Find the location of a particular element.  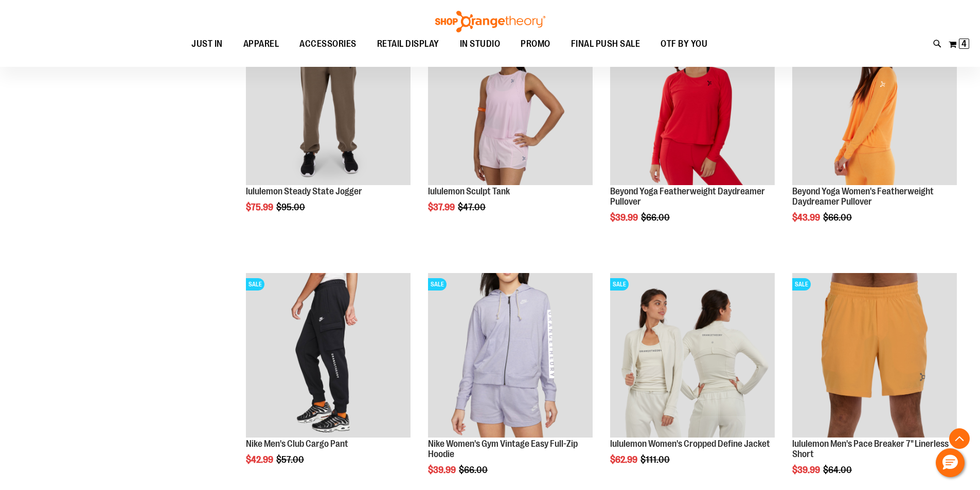

a: Main Image of 1538347SALE is located at coordinates (510, 104).